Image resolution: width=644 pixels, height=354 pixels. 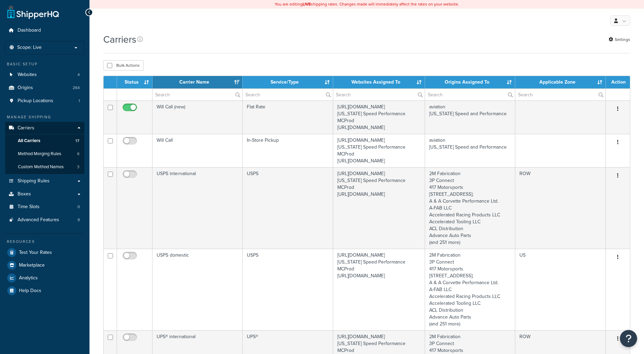 I want to click on a: Carriers, so click(x=45, y=128).